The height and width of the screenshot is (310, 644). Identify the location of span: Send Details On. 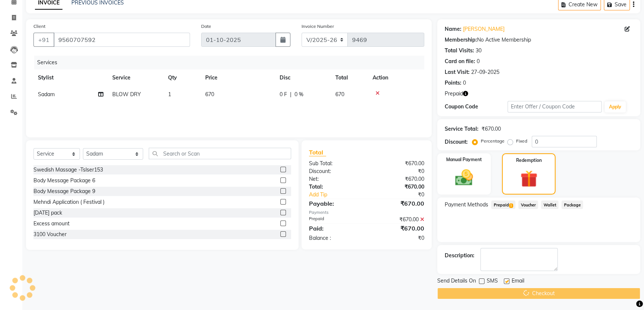
(456, 281).